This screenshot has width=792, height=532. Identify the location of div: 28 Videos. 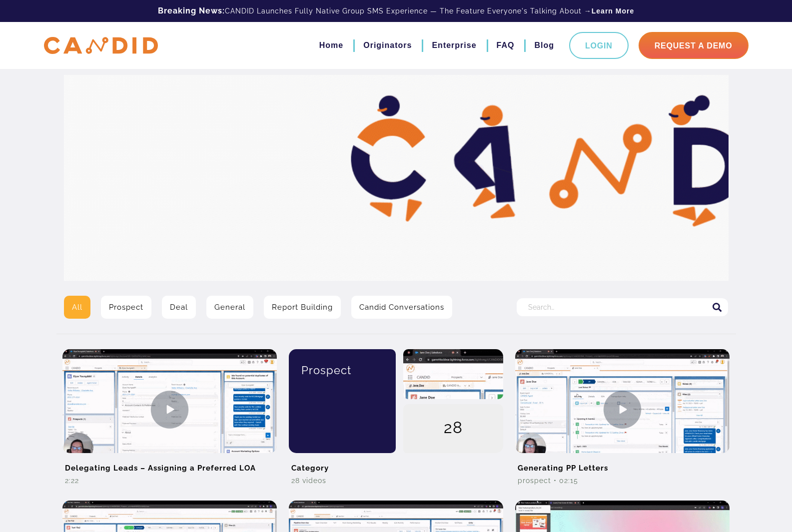
(395, 480).